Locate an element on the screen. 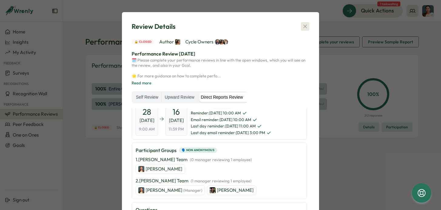 The image size is (441, 210). label: Direct Reports Review is located at coordinates (222, 97).